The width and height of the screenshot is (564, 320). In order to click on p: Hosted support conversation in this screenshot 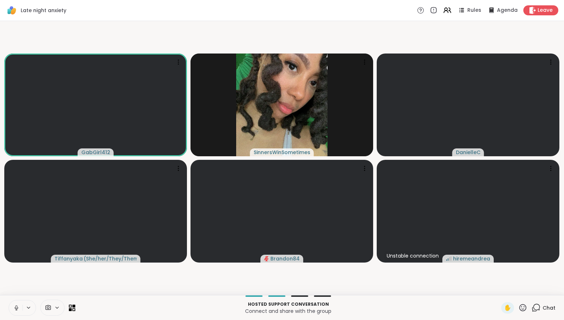, I will do `click(288, 304)`.